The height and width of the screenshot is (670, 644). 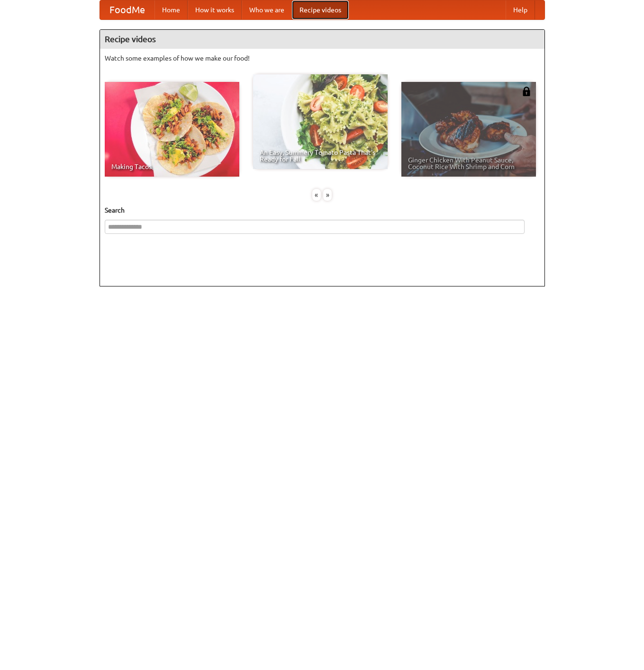 I want to click on a: How it works, so click(x=214, y=10).